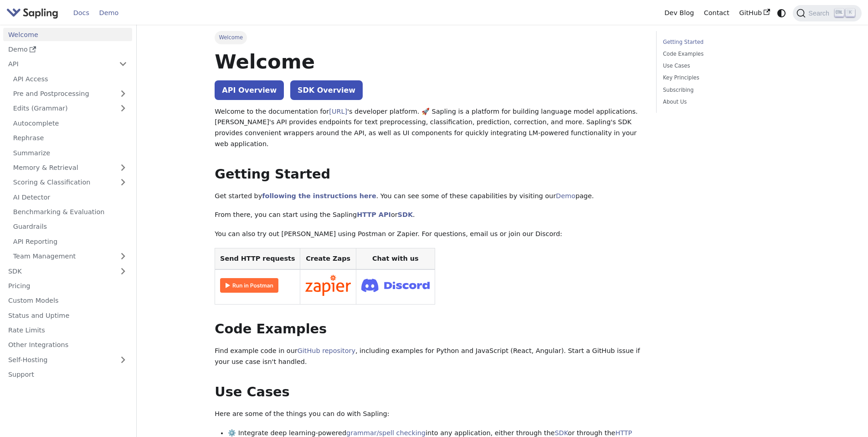 The width and height of the screenshot is (868, 437). What do you see at coordinates (429, 414) in the screenshot?
I see `p: Here are some of the things you can do with Sapling:` at bounding box center [429, 414].